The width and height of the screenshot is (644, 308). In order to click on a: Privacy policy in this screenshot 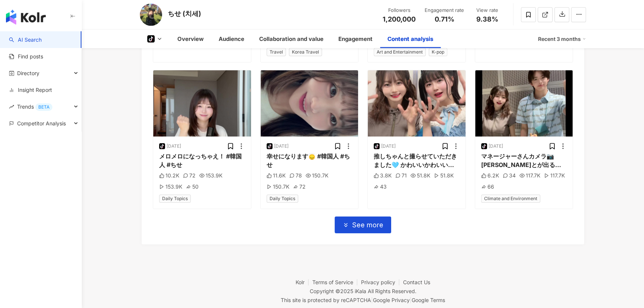, I will do `click(382, 282)`.